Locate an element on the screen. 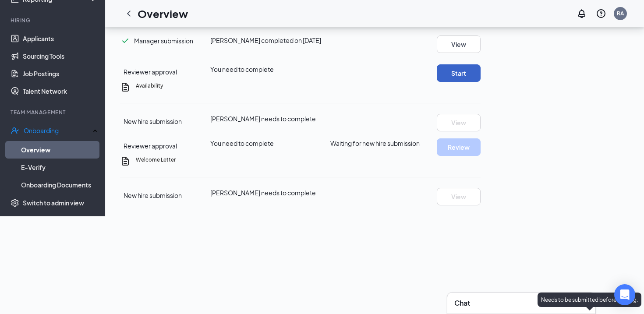 This screenshot has height=314, width=644. div: Open Intercom Messenger is located at coordinates (625, 294).